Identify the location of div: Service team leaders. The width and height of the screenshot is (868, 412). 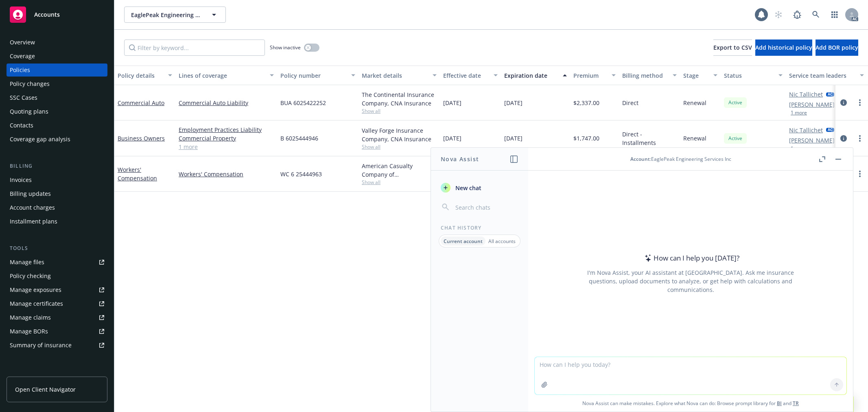
(822, 75).